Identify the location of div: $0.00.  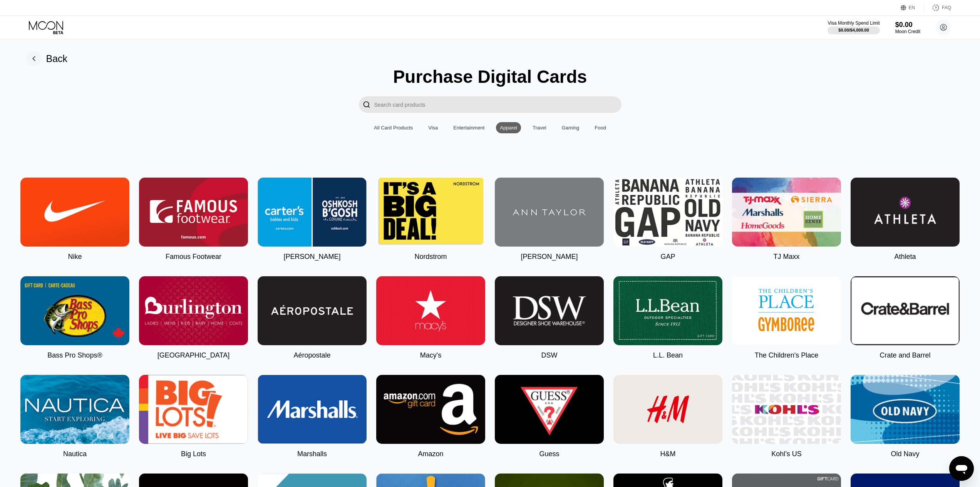
(908, 25).